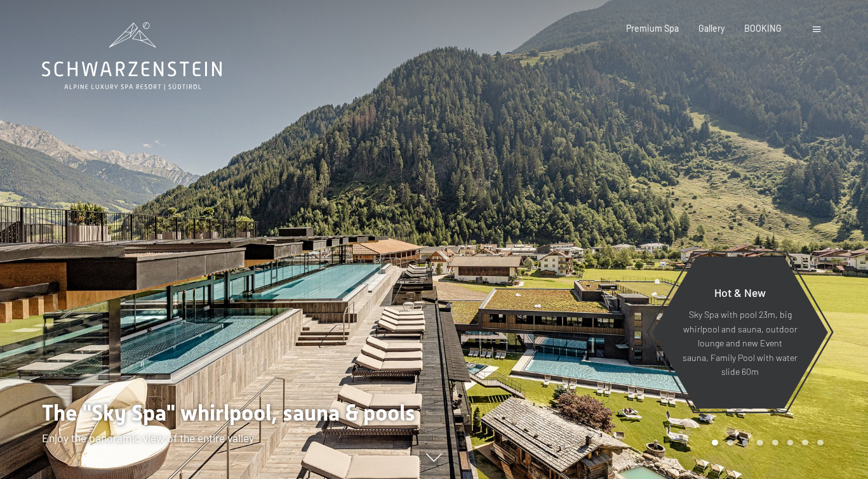  I want to click on a: Gallery, so click(711, 28).